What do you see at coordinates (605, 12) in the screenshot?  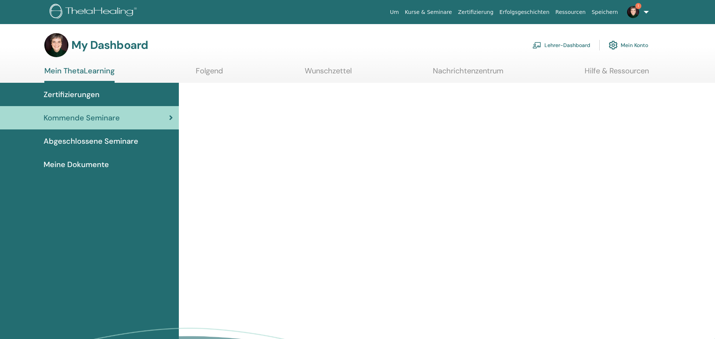 I see `a: Speichern` at bounding box center [605, 12].